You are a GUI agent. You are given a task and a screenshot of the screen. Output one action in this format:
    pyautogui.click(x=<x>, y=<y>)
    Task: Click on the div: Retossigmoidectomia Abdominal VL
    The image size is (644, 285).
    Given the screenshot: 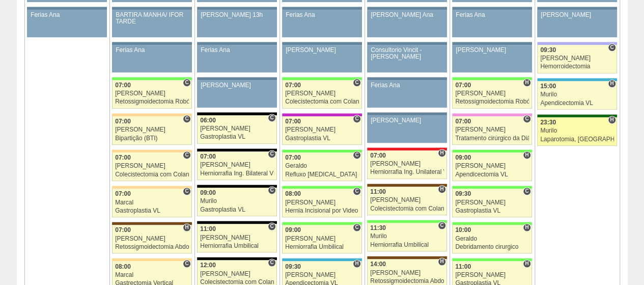 What is the action you would take?
    pyautogui.click(x=152, y=247)
    